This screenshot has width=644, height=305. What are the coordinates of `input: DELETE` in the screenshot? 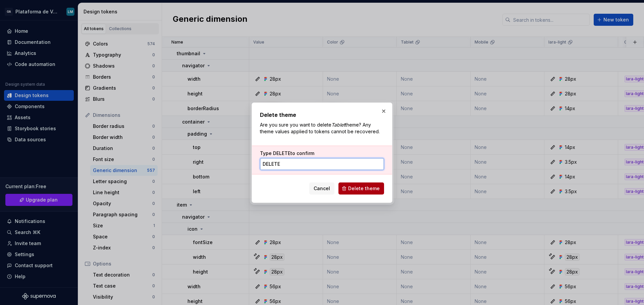 It's located at (322, 164).